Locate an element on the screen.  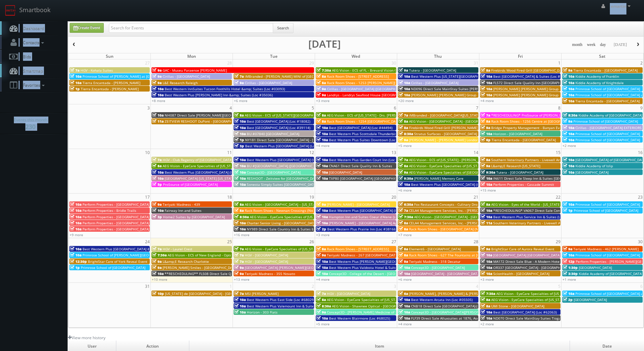
a: +9 more is located at coordinates (77, 235).